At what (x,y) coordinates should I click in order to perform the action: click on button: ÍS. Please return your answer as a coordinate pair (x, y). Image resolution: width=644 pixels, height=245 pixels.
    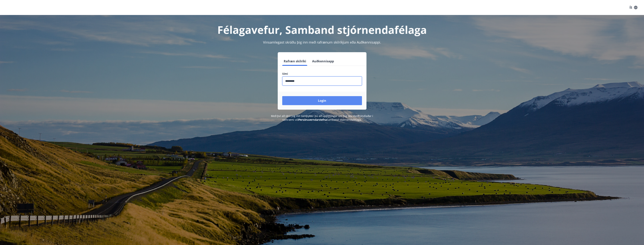
    Looking at the image, I should click on (634, 7).